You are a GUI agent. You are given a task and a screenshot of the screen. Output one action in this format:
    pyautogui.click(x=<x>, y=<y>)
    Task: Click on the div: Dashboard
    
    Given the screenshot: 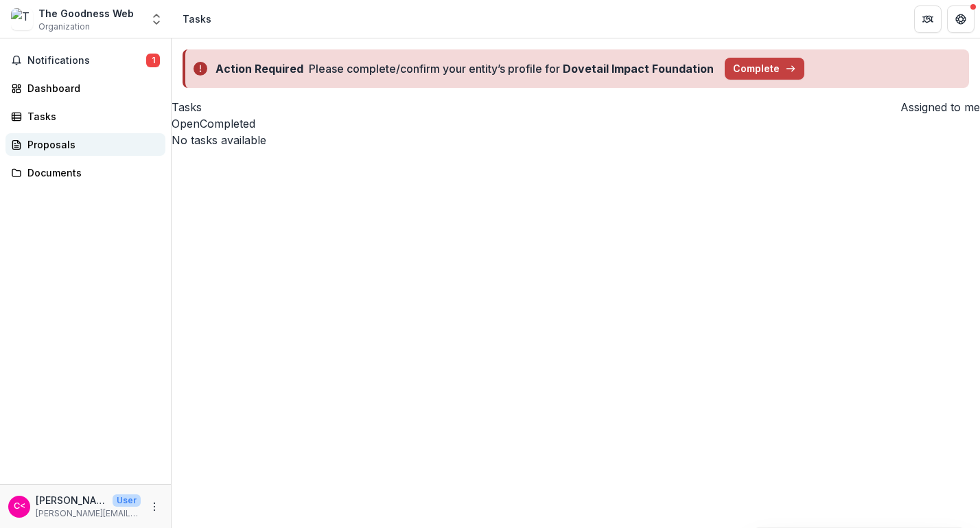 What is the action you would take?
    pyautogui.click(x=90, y=88)
    